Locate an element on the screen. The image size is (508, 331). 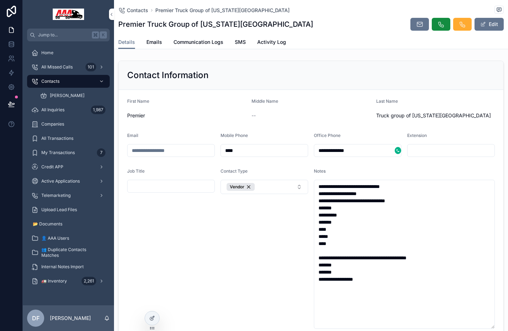
span: Details is located at coordinates (126, 42).